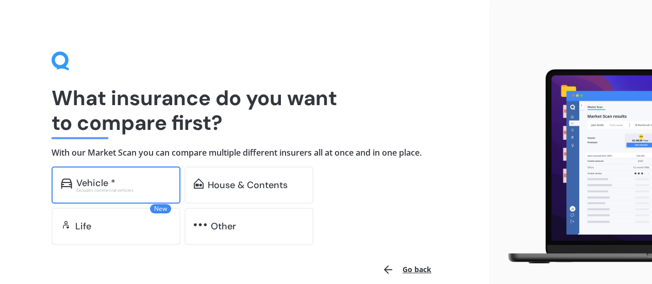 The height and width of the screenshot is (284, 652). What do you see at coordinates (160, 209) in the screenshot?
I see `span: New` at bounding box center [160, 209].